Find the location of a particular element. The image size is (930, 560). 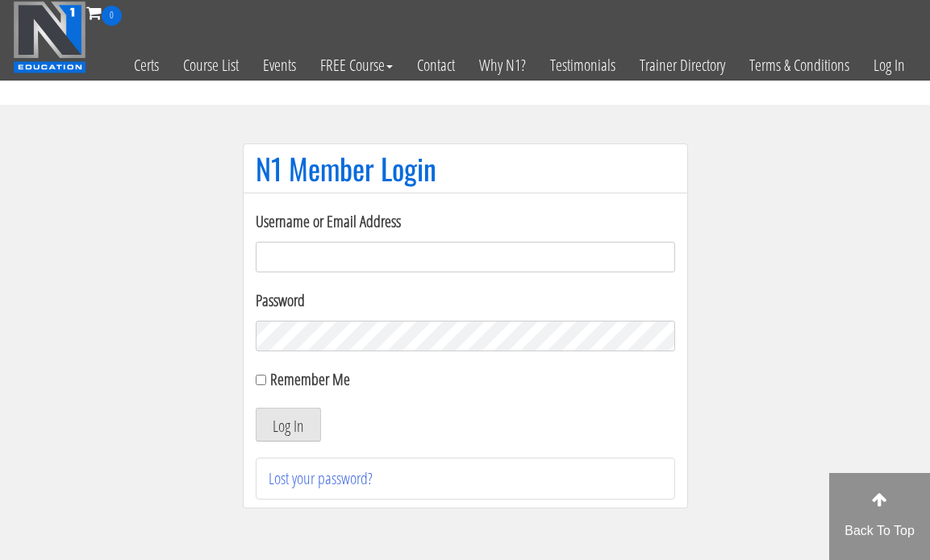

a: 0 is located at coordinates (104, 12).